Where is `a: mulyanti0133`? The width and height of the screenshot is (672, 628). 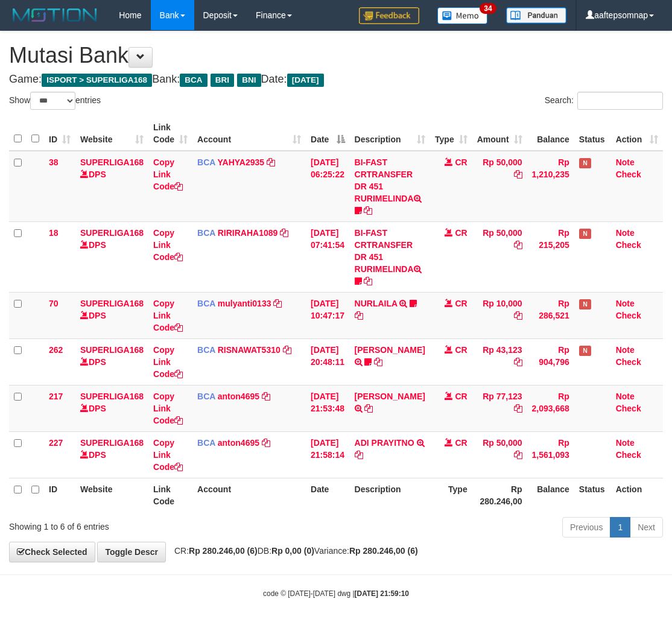
a: mulyanti0133 is located at coordinates (244, 303).